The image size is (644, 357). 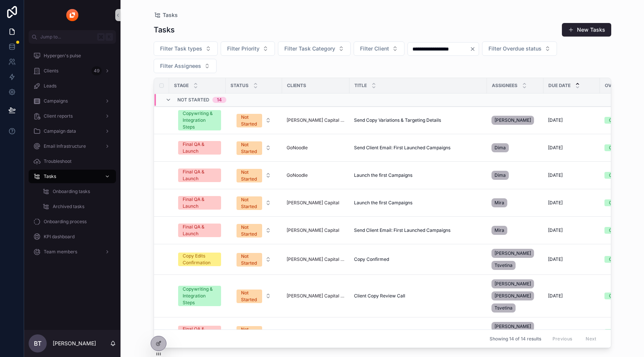 What do you see at coordinates (72, 71) in the screenshot?
I see `a: Clients49` at bounding box center [72, 71].